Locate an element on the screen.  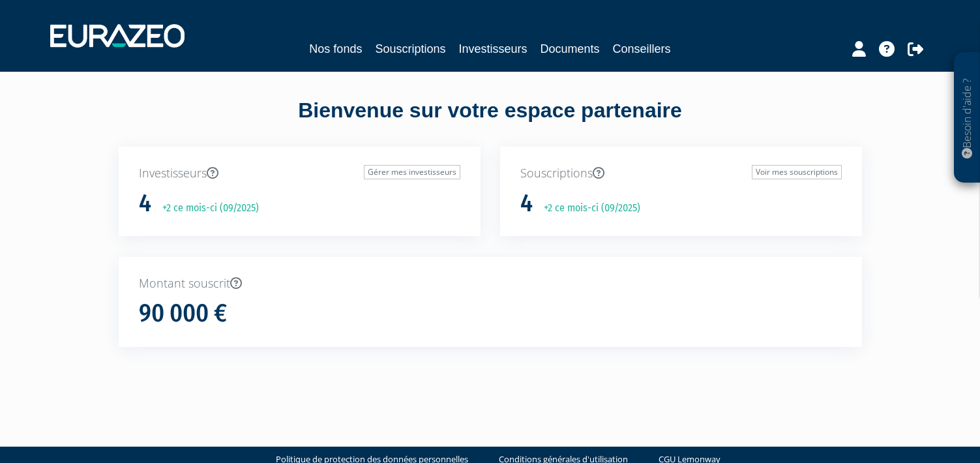
p: Besoin d'aide ? is located at coordinates (967, 118).